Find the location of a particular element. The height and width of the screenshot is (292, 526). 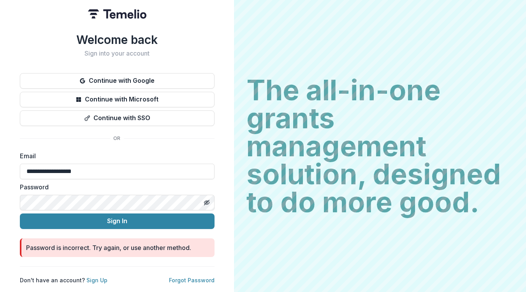

p: Don't have an account? is located at coordinates (63, 280).